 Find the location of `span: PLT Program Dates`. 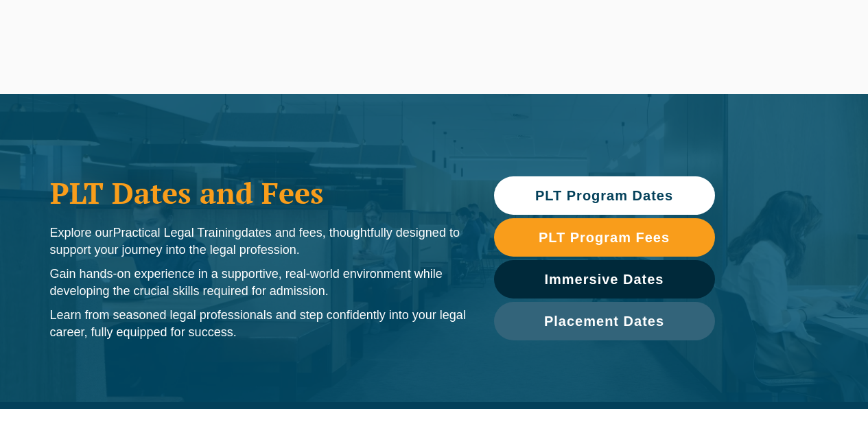

span: PLT Program Dates is located at coordinates (604, 196).